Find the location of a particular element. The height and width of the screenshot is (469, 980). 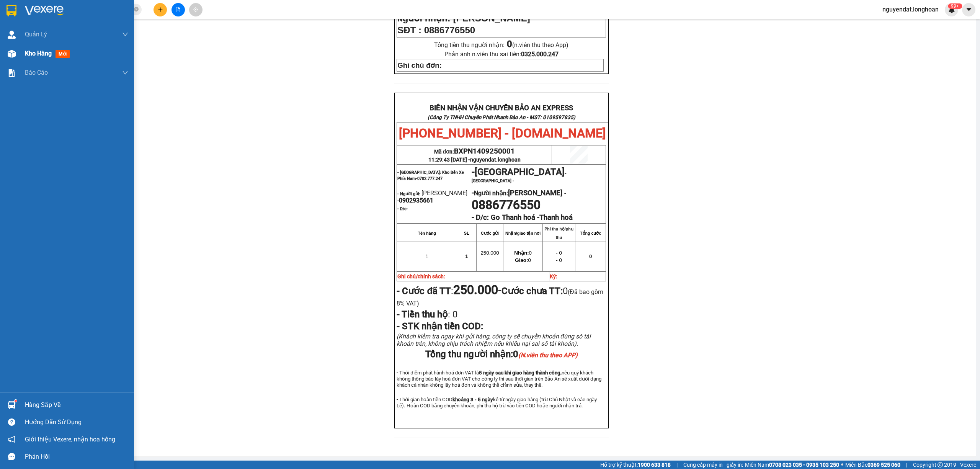

strong: 0 is located at coordinates (509, 44).